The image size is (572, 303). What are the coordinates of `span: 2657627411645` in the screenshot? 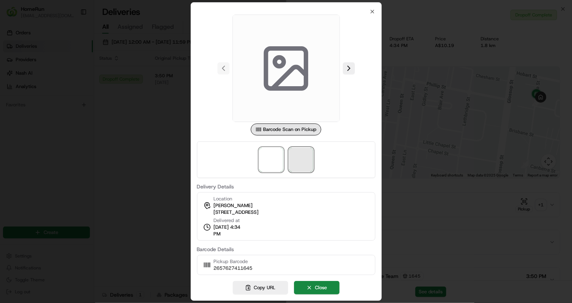 It's located at (233, 268).